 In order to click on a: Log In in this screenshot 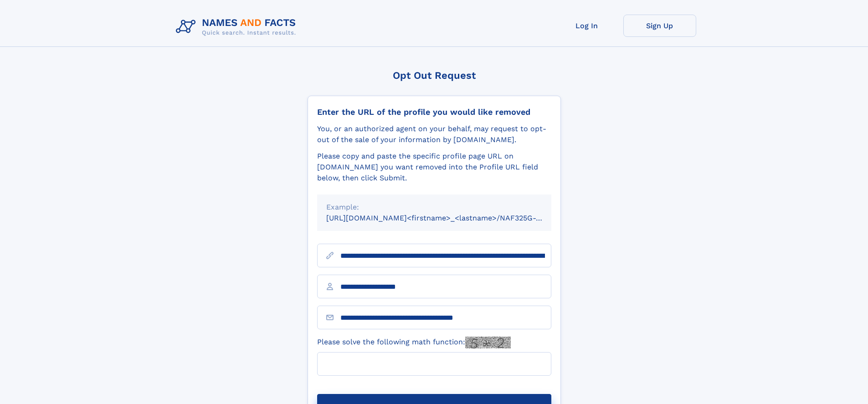, I will do `click(587, 26)`.